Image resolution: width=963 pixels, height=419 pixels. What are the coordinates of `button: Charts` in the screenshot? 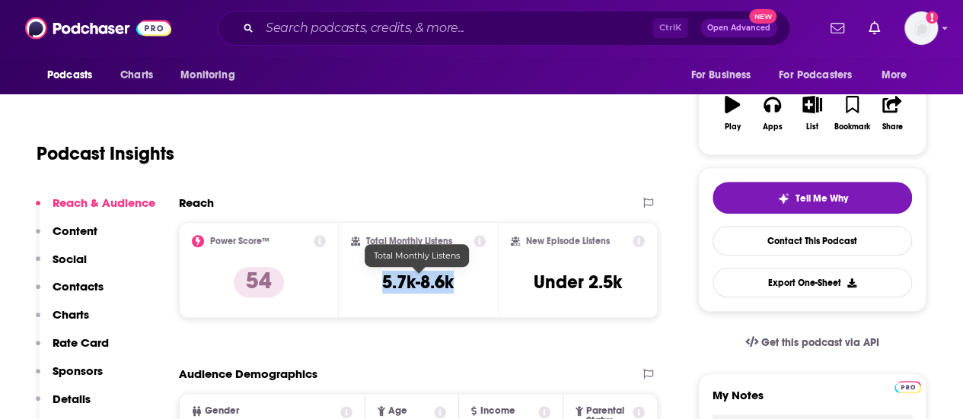 It's located at (62, 321).